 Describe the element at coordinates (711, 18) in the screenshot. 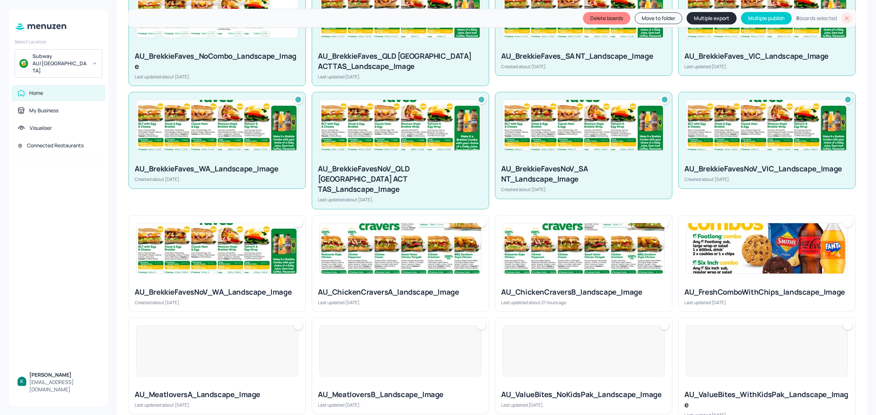

I see `button: Multiple export` at that location.